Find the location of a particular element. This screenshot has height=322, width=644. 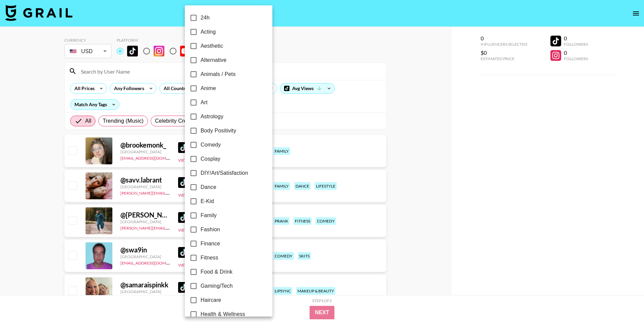

span: Haircare is located at coordinates (211, 300).